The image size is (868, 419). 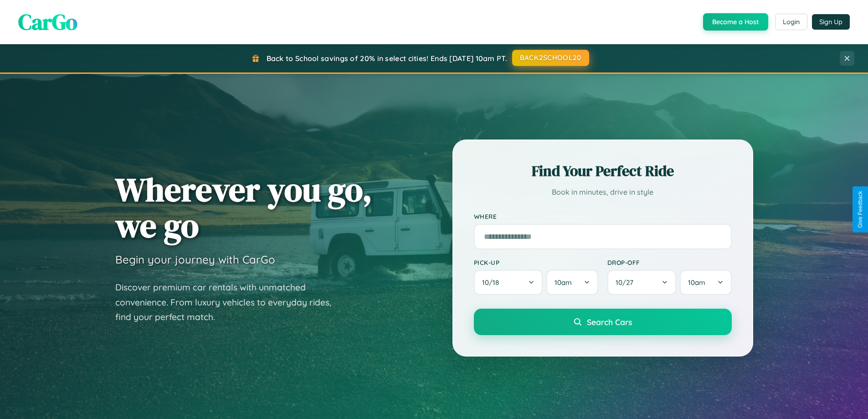 I want to click on span: 10 / 27, so click(x=626, y=282).